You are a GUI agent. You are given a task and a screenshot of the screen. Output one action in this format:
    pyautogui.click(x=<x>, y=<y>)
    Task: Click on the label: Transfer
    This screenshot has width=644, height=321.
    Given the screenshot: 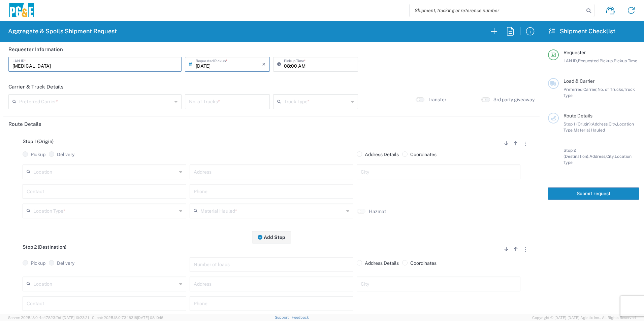 What is the action you would take?
    pyautogui.click(x=437, y=100)
    